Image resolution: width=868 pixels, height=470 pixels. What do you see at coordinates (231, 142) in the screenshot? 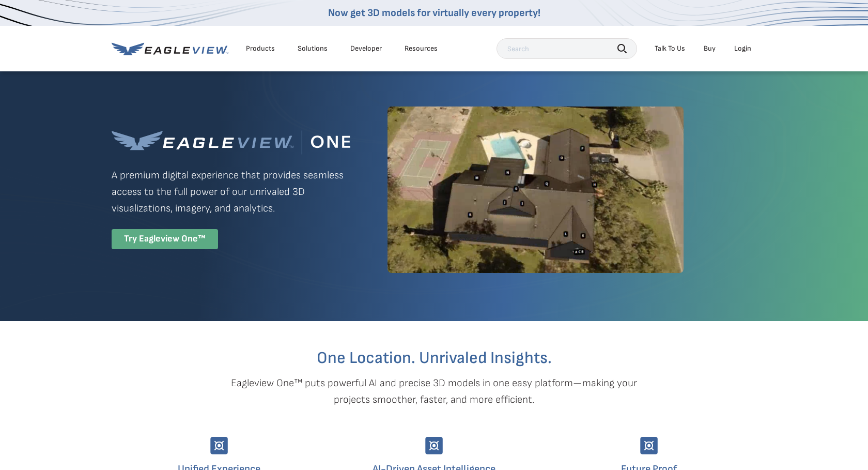
I see `img: Eagleview One™` at bounding box center [231, 142].